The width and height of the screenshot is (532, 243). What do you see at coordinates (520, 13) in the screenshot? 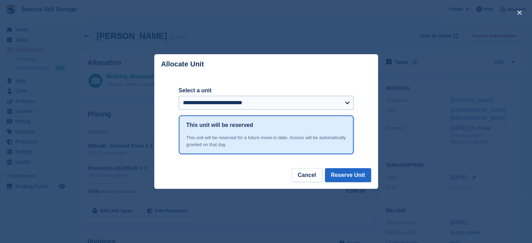
I see `button: close` at bounding box center [520, 13].